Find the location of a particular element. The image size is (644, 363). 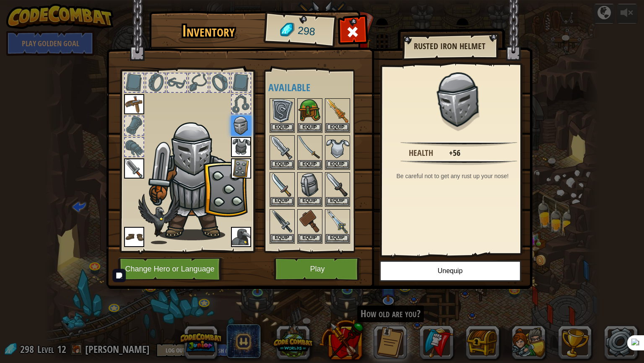

button: Play is located at coordinates (317, 269).